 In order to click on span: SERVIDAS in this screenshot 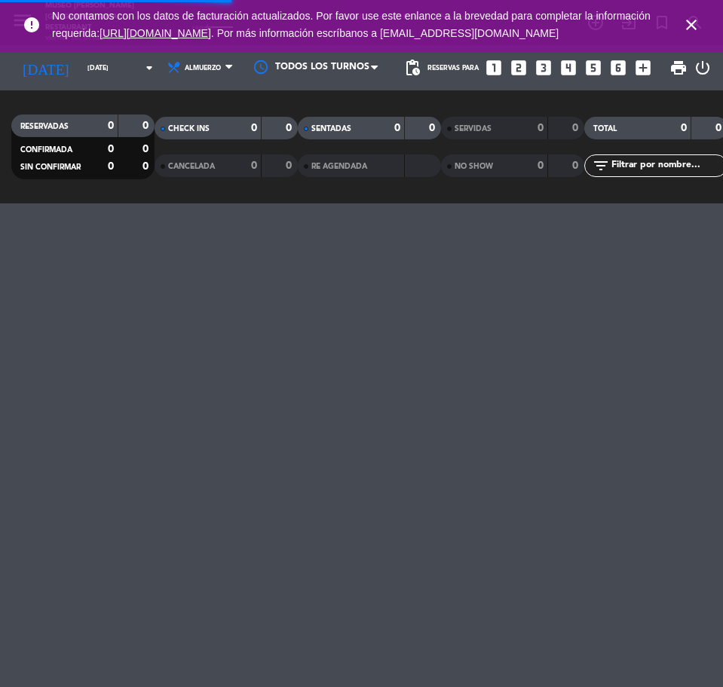, I will do `click(472, 129)`.